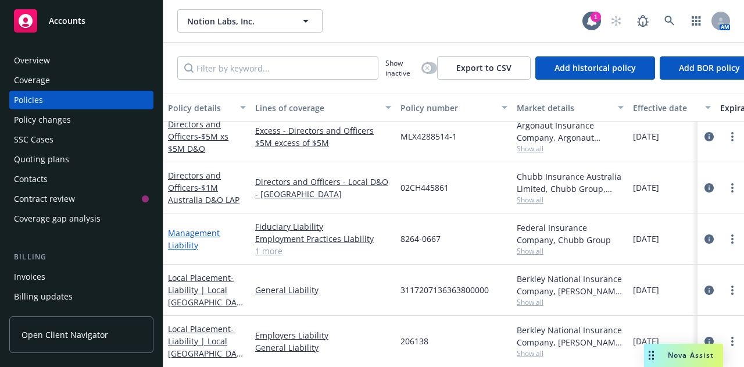  Describe the element at coordinates (672, 108) in the screenshot. I see `button: Effective date` at that location.